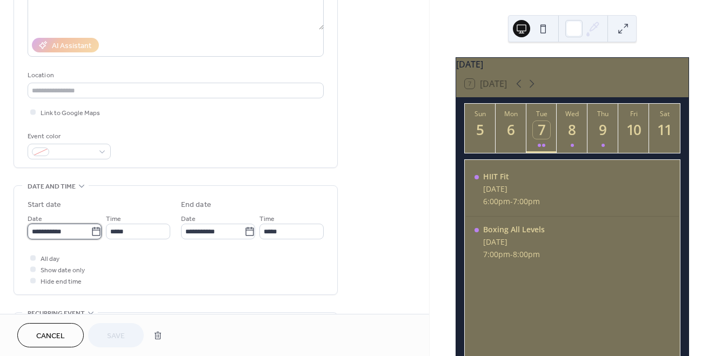  What do you see at coordinates (665, 130) in the screenshot?
I see `div: 11` at bounding box center [665, 130].